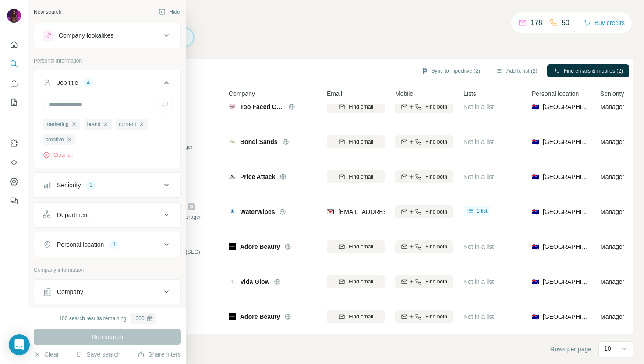  Describe the element at coordinates (612, 94) in the screenshot. I see `span: Seniority` at that location.